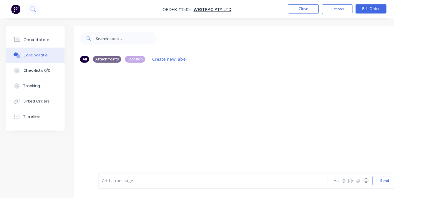 The width and height of the screenshot is (428, 215). What do you see at coordinates (17, 10) in the screenshot?
I see `img: Factory` at bounding box center [17, 10].